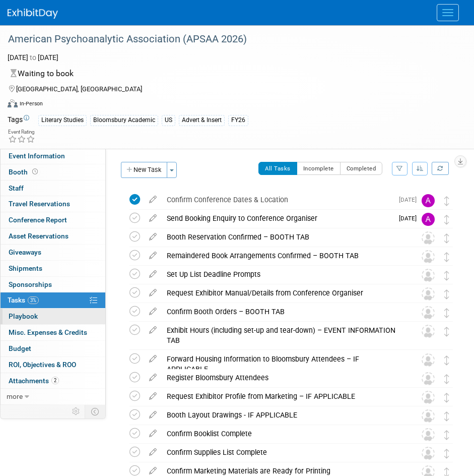 This screenshot has height=476, width=474. Describe the element at coordinates (440, 168) in the screenshot. I see `a: Refresh` at that location.